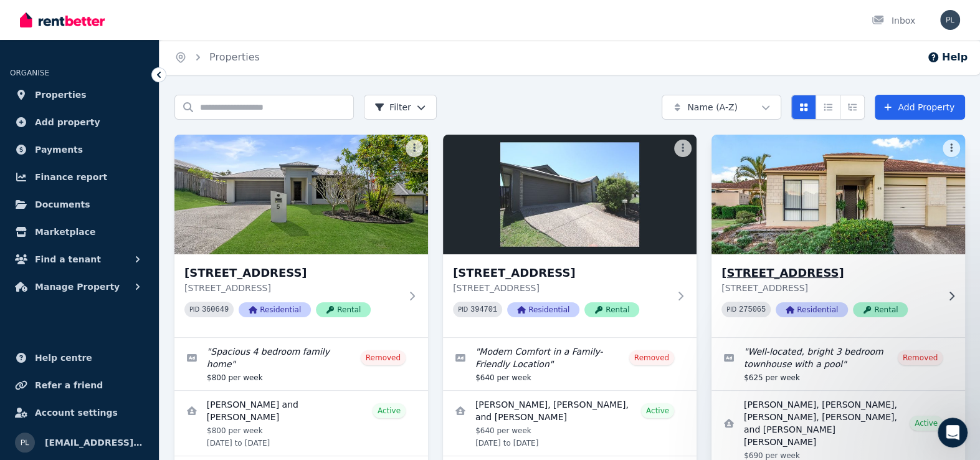 This screenshot has width=980, height=460. Describe the element at coordinates (90, 247) in the screenshot. I see `div: The RentBetter Team` at that location.